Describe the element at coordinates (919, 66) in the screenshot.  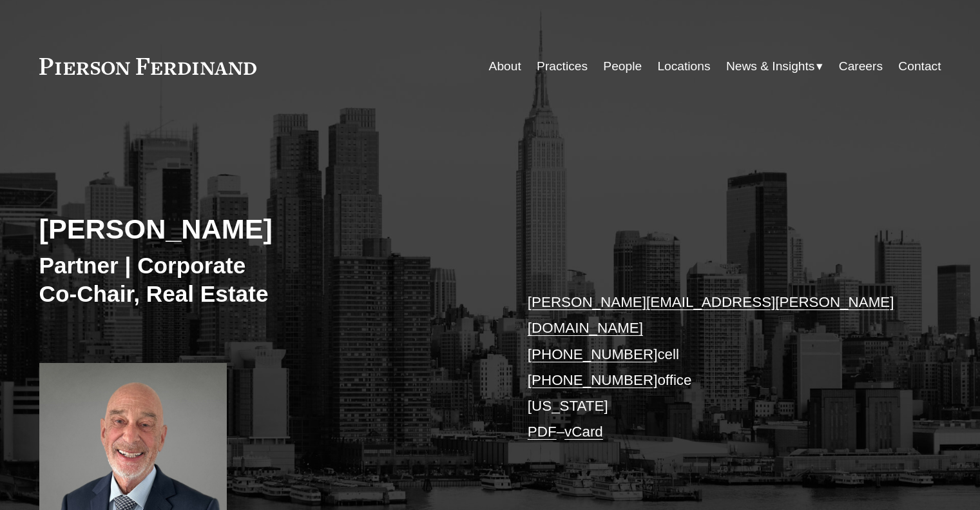
I see `a: Contact` at that location.